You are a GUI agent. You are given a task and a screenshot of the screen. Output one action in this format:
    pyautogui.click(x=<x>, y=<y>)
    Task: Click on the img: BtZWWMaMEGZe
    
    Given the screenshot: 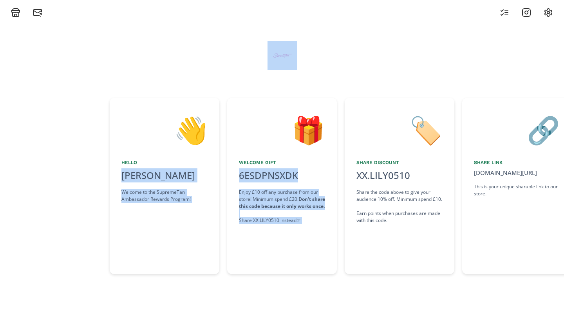 What is the action you would take?
    pyautogui.click(x=282, y=55)
    